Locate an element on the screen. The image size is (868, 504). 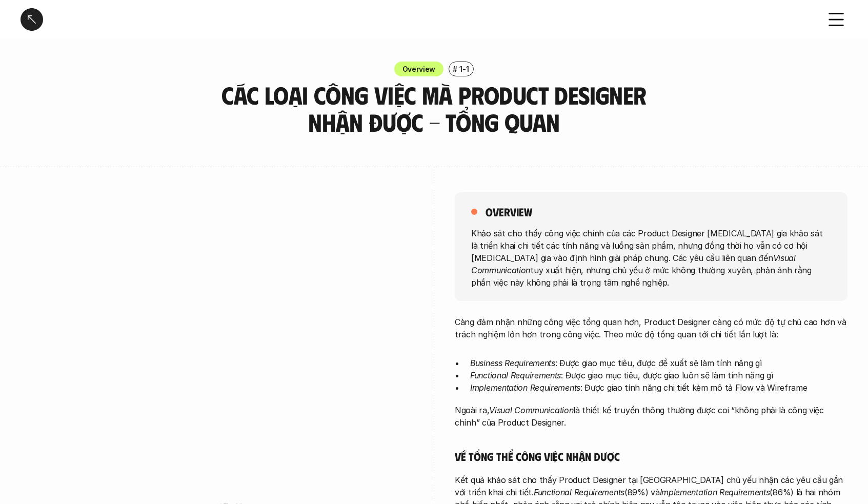
p: : Được giao tính năng chi tiết kèm mô tả Flow và Wireframe is located at coordinates (659, 388).